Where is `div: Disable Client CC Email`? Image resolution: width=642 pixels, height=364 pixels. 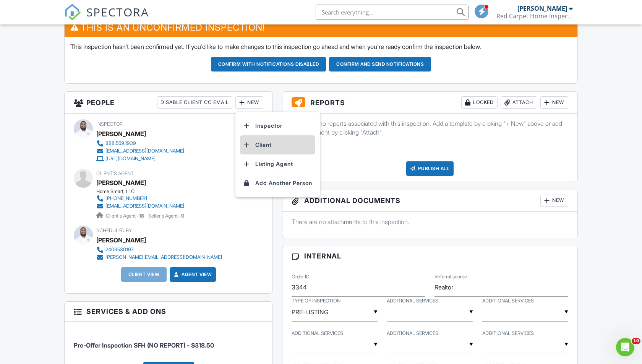 div: Disable Client CC Email is located at coordinates (194, 102).